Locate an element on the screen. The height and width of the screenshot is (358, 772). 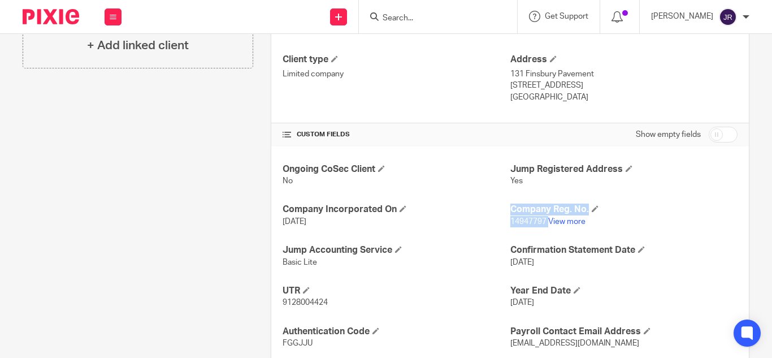
span: Yes is located at coordinates (516, 181).